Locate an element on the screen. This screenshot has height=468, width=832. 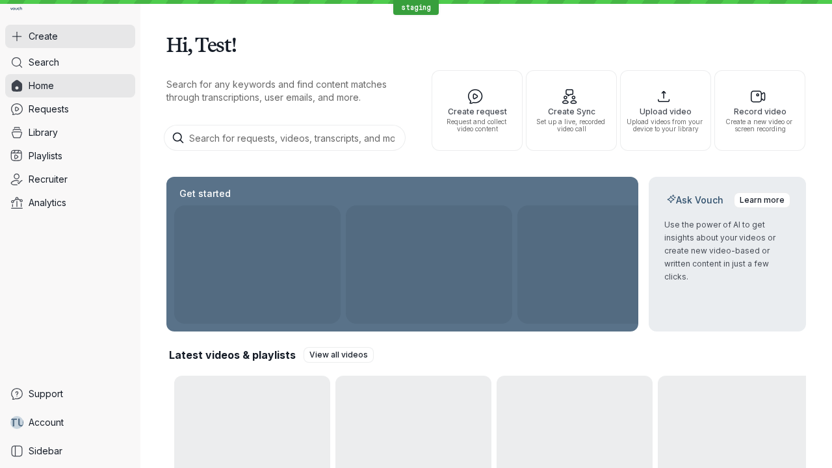
span: Create a new video or screen recording is located at coordinates (760, 125).